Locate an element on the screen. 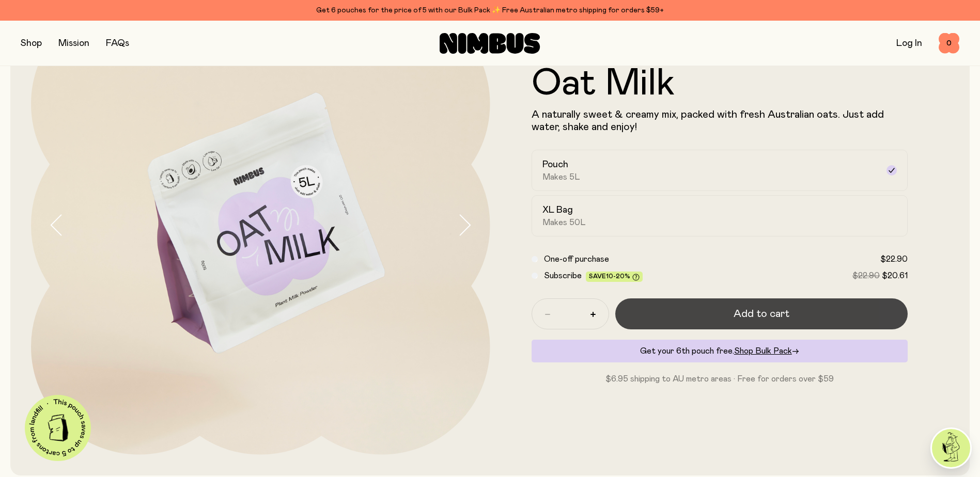  span: 0 is located at coordinates (948, 43).